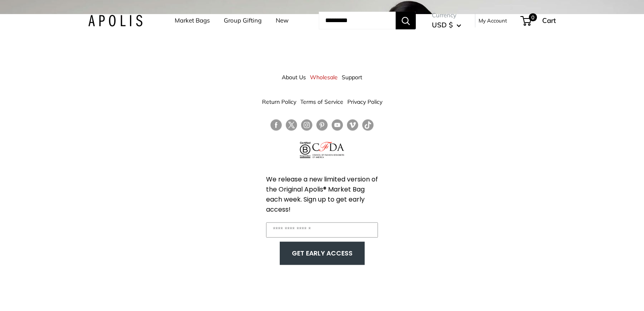  I want to click on span: We release a new limited version of the Original Apolis® Market Bag each week. Sign up to get ear..., so click(322, 194).